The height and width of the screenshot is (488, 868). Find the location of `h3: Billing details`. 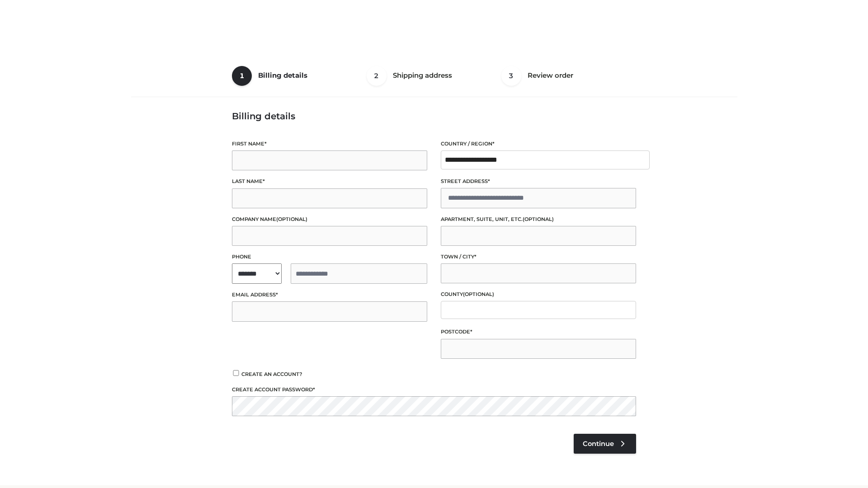

h3: Billing details is located at coordinates (434, 116).